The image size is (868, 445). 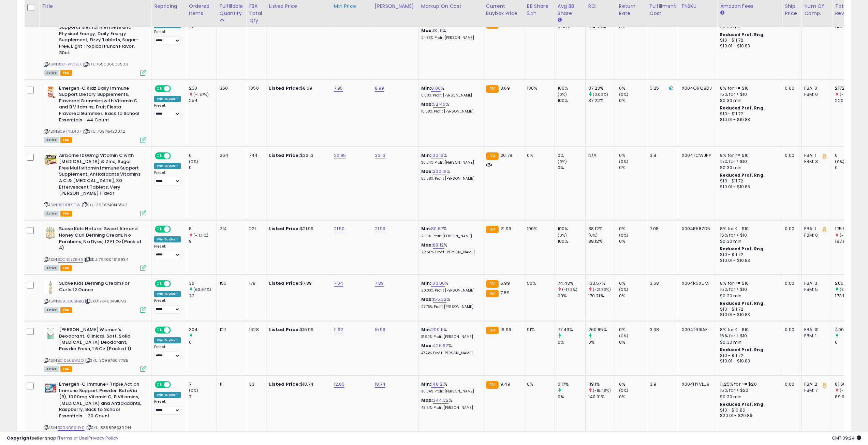 I want to click on a: B0CNKYZRH6, so click(x=70, y=259).